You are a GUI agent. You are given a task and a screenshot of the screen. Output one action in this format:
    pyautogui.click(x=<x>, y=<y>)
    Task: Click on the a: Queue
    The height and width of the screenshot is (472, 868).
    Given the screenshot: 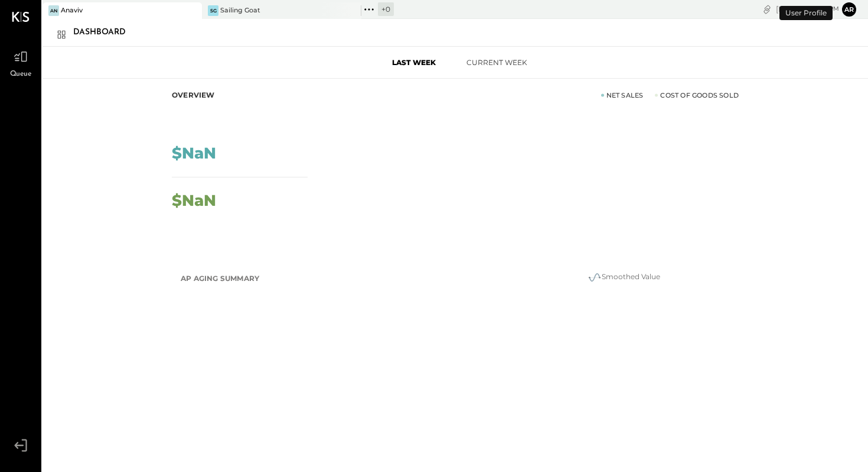 What is the action you would take?
    pyautogui.click(x=21, y=63)
    